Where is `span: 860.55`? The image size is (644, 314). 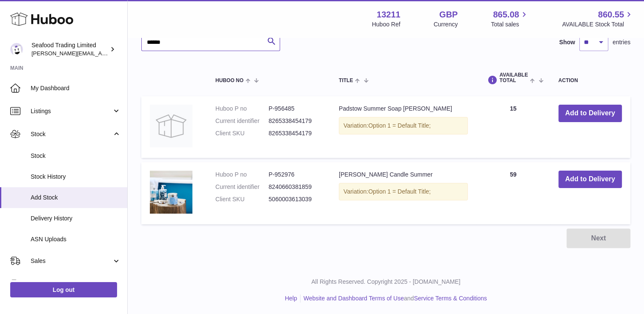 span: 860.55 is located at coordinates (611, 14).